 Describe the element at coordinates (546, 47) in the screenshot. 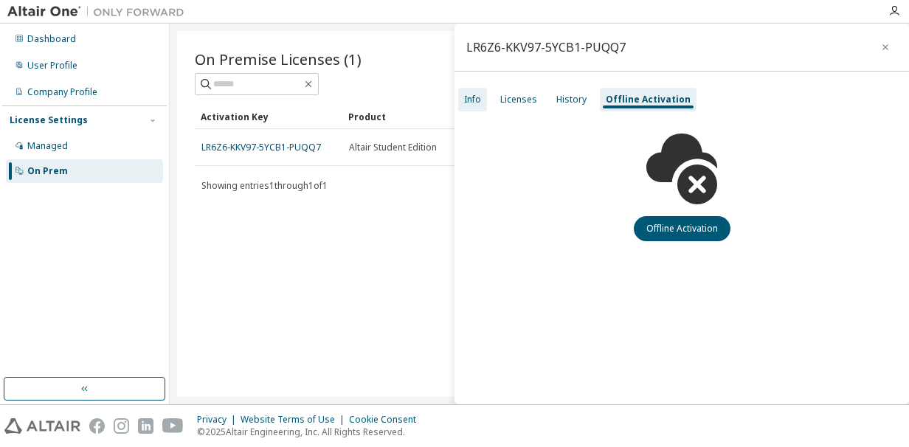

I see `div: LR6Z6-KKV97-5YCB1-PUQQ7` at that location.